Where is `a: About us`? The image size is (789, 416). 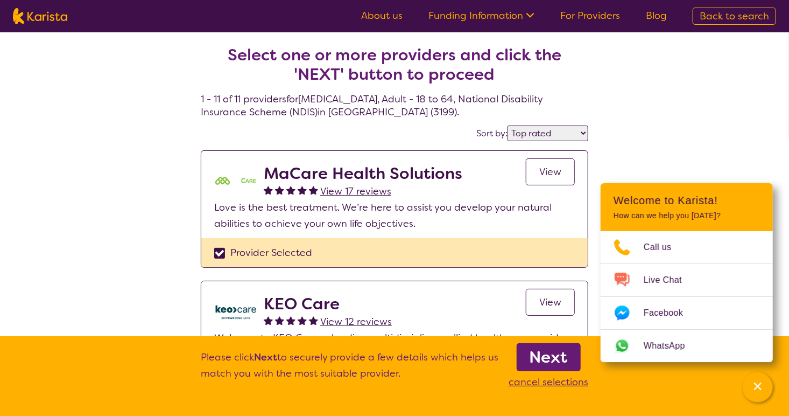
a: About us is located at coordinates (382, 16).